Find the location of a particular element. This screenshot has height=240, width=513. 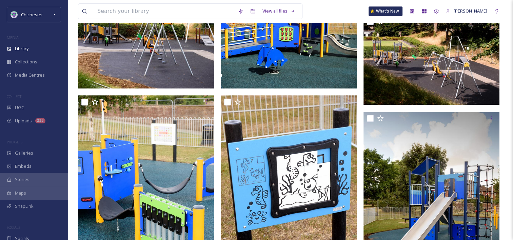

div: 233 is located at coordinates (40, 121).